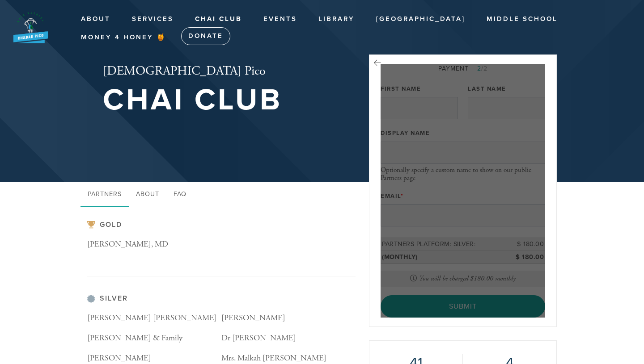  I want to click on a: Middle School, so click(522, 19).